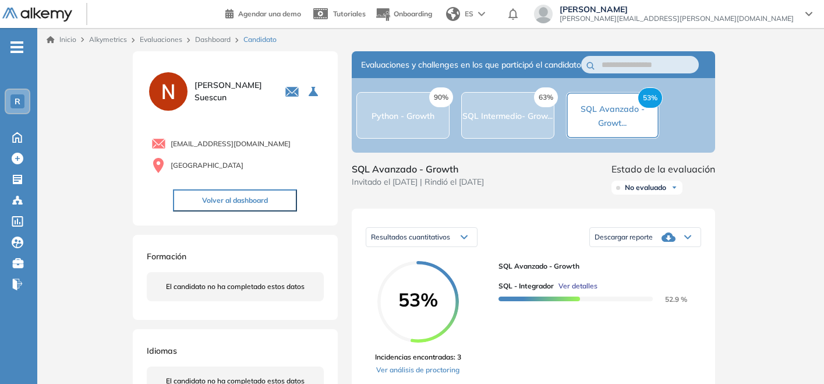 The height and width of the screenshot is (384, 824). What do you see at coordinates (235, 200) in the screenshot?
I see `button: Volver al dashboard` at bounding box center [235, 200].